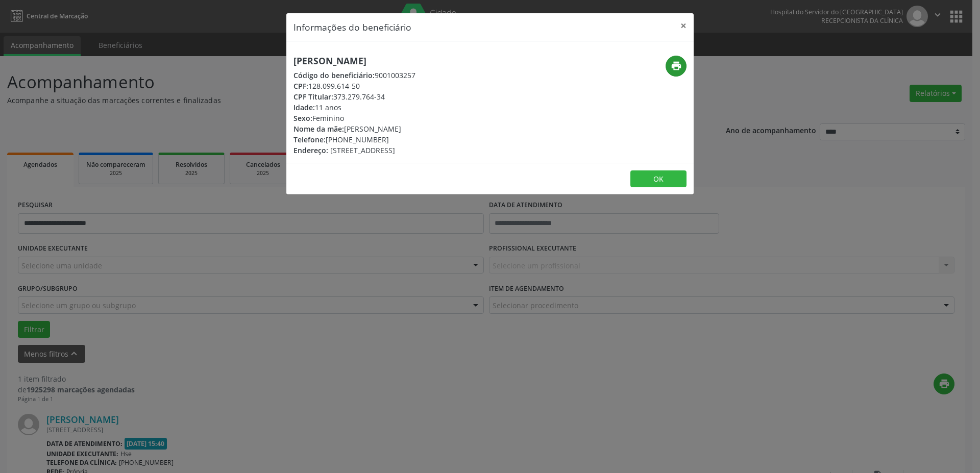 This screenshot has width=980, height=473. I want to click on span: Telefone:, so click(309, 139).